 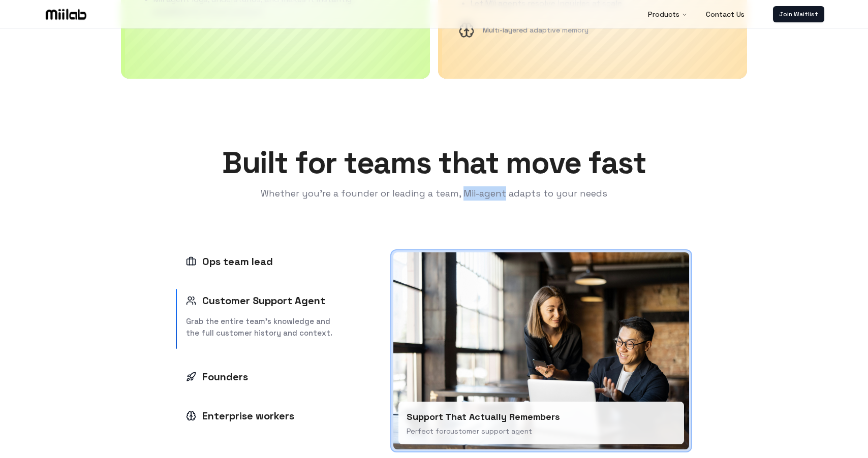 I want to click on img: Customer Support Agent, so click(x=541, y=351).